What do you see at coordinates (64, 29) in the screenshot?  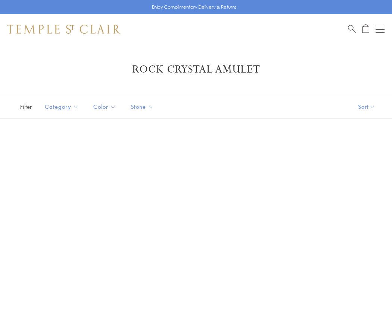 I see `img: Temple St. Clair` at bounding box center [64, 29].